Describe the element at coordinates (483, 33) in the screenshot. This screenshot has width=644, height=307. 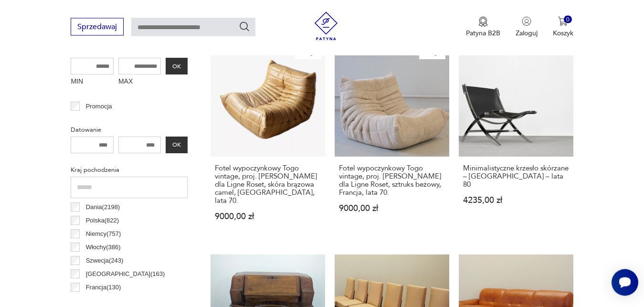
I see `p: Patyna B2B` at that location.